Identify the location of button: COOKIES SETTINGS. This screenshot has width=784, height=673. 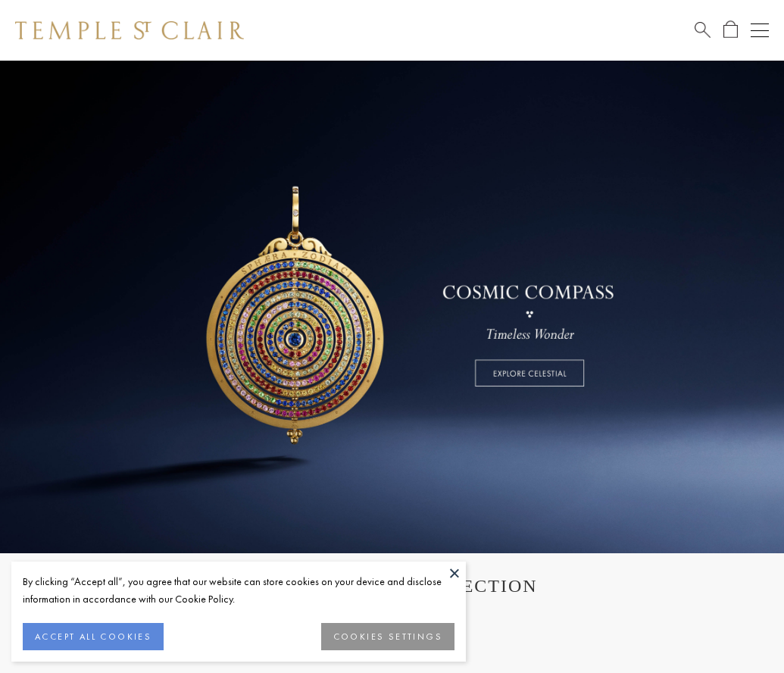
(388, 637).